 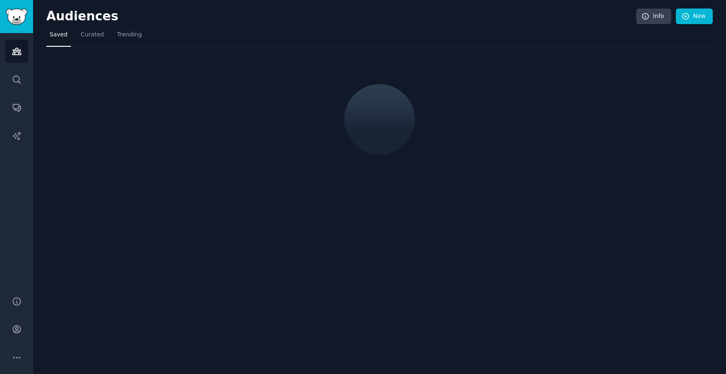 What do you see at coordinates (341, 17) in the screenshot?
I see `h2: Audiences` at bounding box center [341, 17].